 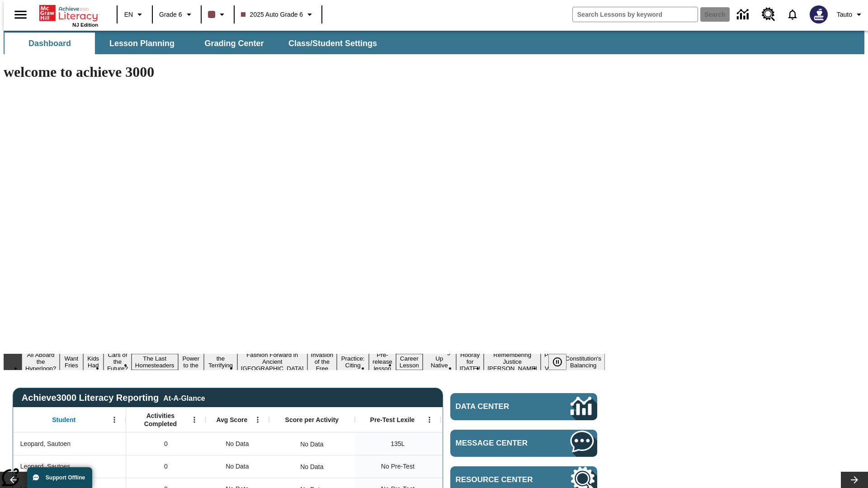 What do you see at coordinates (312, 420) in the screenshot?
I see `span: Score per Activity` at bounding box center [312, 420].